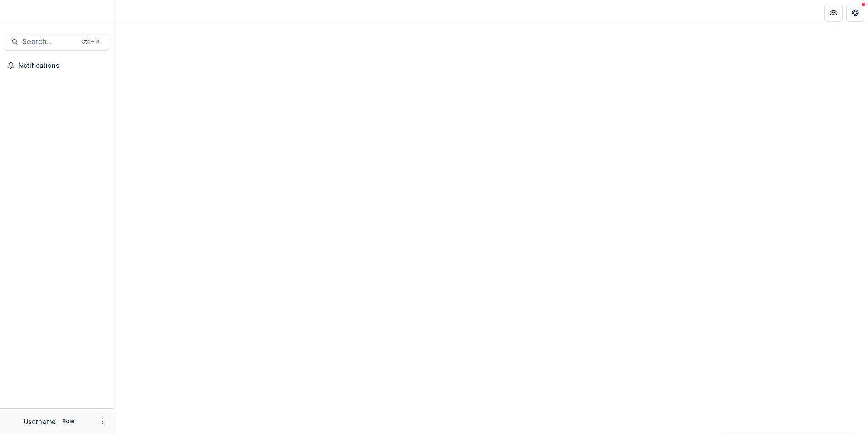  What do you see at coordinates (90, 42) in the screenshot?
I see `div: Ctrl + K` at bounding box center [90, 42].